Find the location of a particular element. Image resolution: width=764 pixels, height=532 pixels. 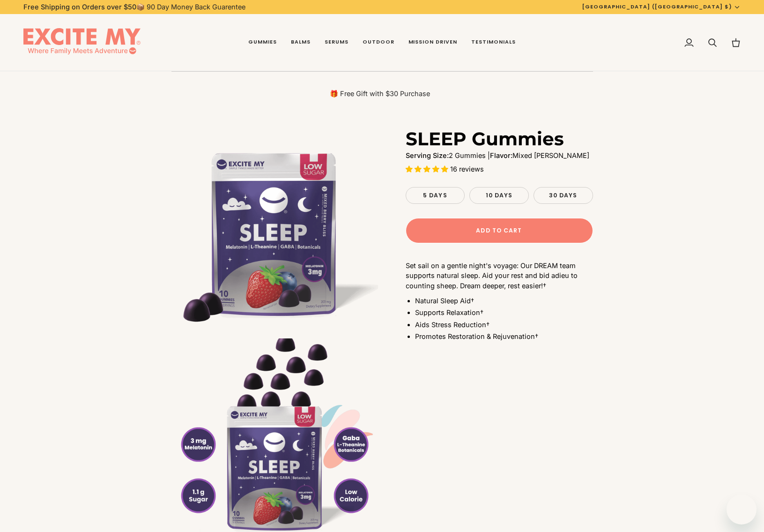

p: 🎁 Free Gift with $30 Purchase is located at coordinates (380, 94).